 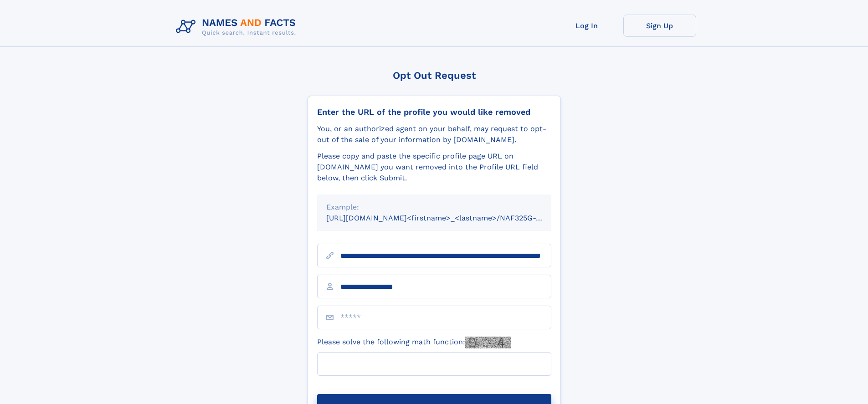 I want to click on a: Log In, so click(x=586, y=26).